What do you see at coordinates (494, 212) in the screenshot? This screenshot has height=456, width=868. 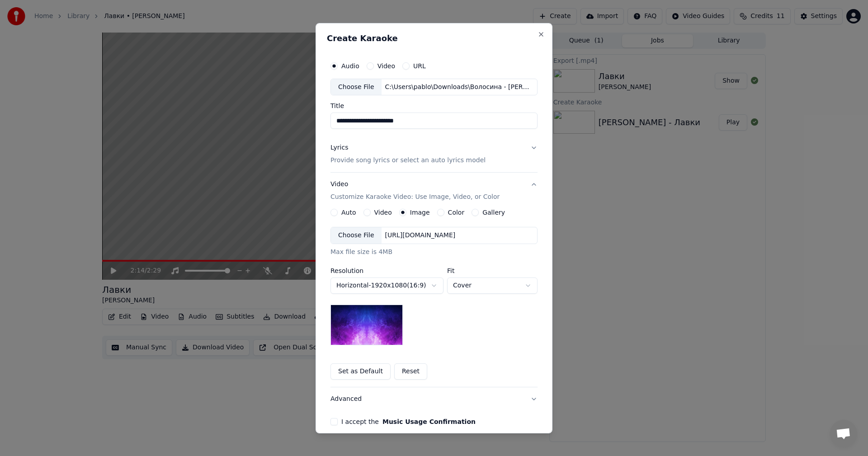 I see `label: Gallery` at bounding box center [494, 212].